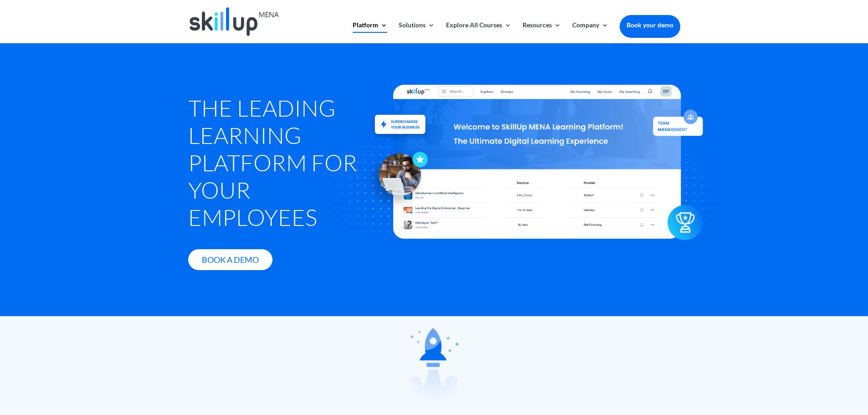  I want to click on a: Solutions, so click(417, 32).